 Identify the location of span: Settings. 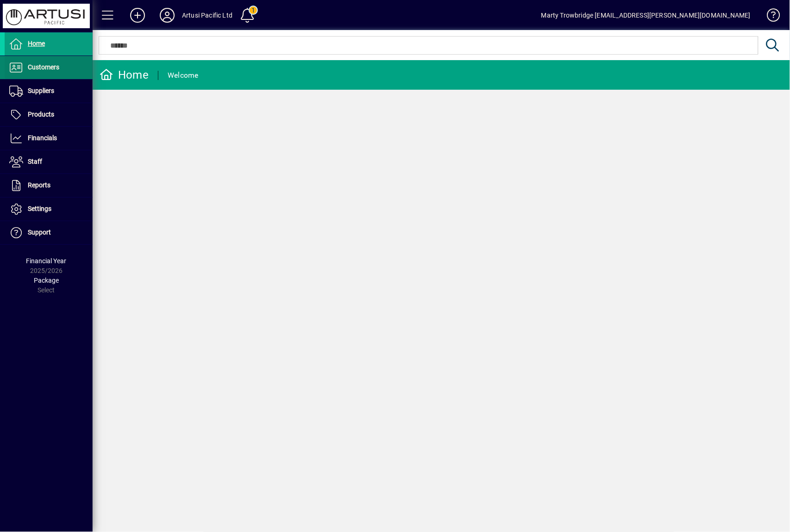
(40, 209).